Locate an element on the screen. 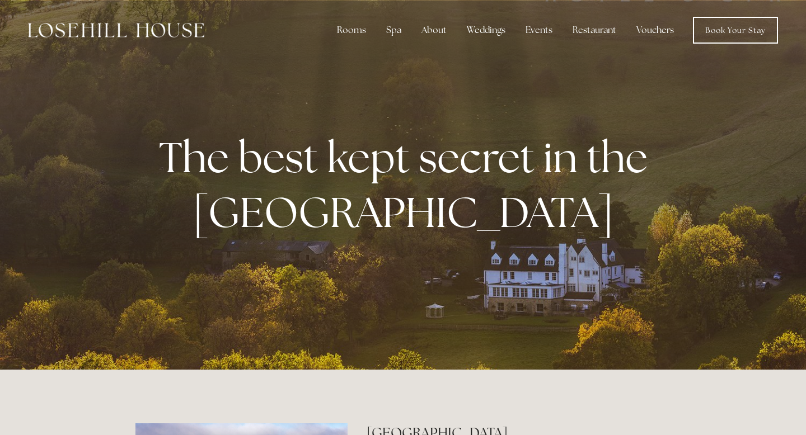 The image size is (806, 435). a: Vouchers is located at coordinates (655, 30).